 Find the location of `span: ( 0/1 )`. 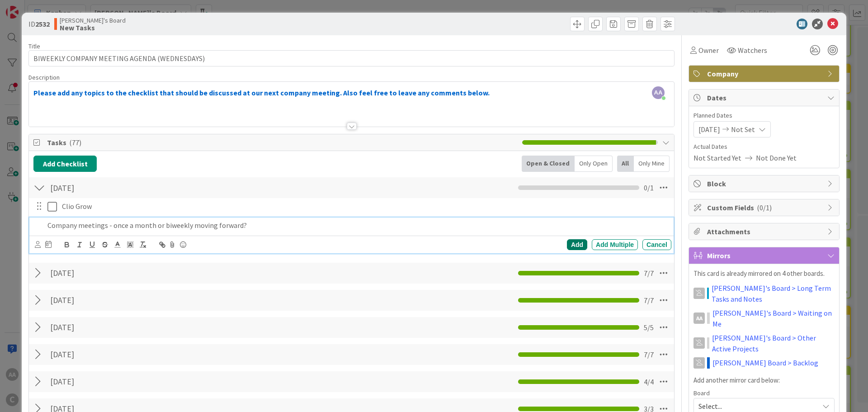

span: ( 0/1 ) is located at coordinates (764, 208).